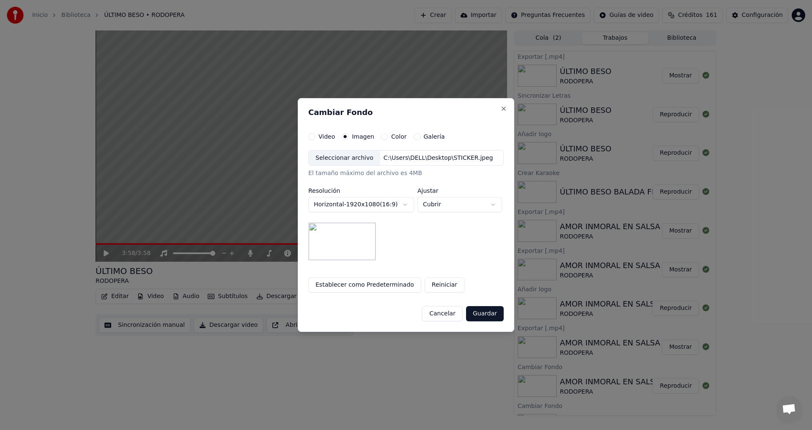 The height and width of the screenshot is (430, 812). I want to click on div: Seleccionar archivo, so click(344, 158).